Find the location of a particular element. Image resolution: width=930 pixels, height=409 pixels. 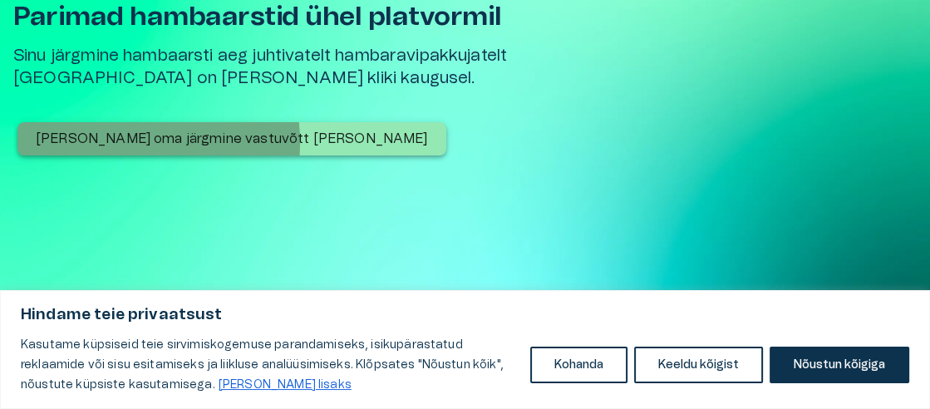

h1: Parimad hambaarstid ühel platvormil is located at coordinates (282, 17).